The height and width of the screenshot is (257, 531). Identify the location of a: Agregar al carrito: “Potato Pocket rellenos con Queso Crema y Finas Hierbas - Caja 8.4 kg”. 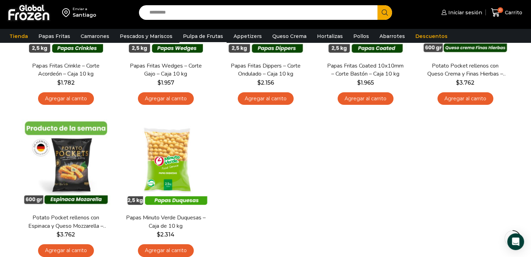
(465, 99).